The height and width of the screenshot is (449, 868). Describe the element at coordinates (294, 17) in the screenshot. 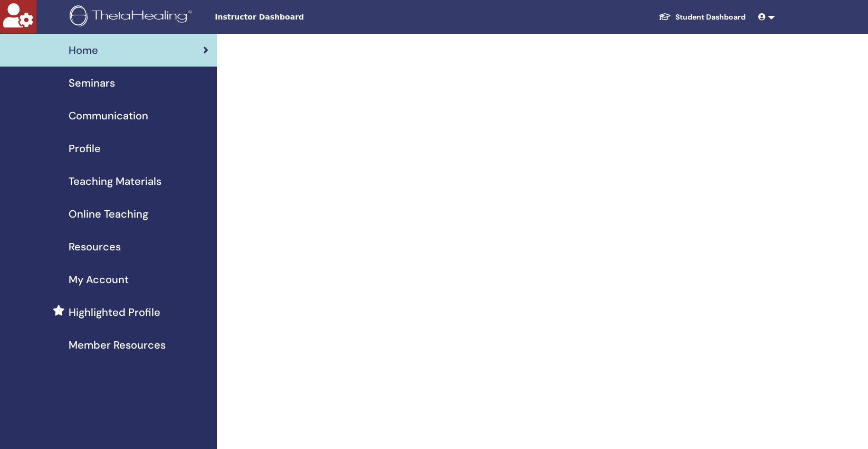

I see `span: Instructor Dashboard` at that location.